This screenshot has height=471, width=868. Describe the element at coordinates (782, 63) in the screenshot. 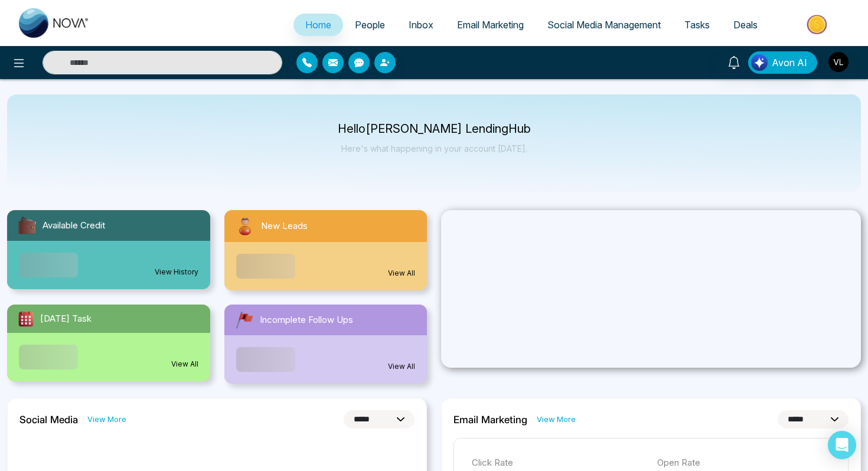

I see `button: Avon AI` at that location.